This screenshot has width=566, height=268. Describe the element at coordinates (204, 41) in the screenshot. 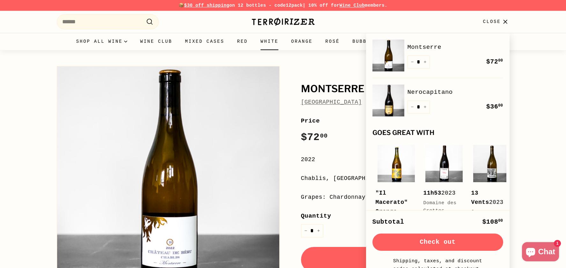

I see `a: Mixed Cases` at that location.